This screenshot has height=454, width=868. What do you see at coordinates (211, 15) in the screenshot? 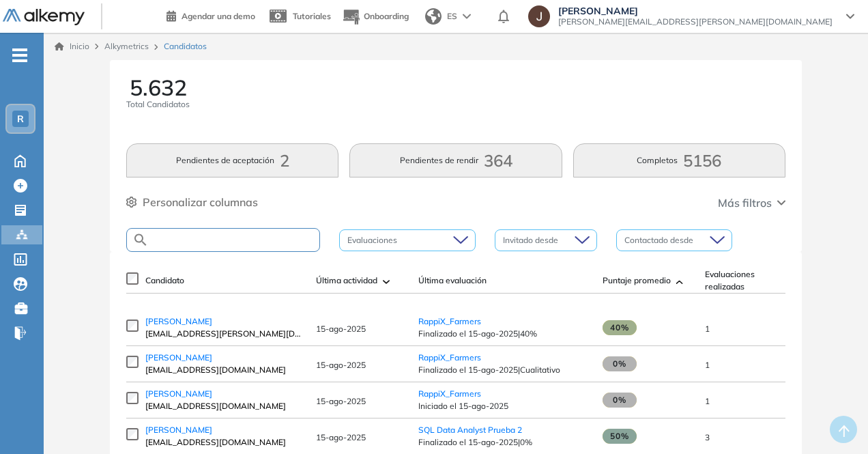
I see `a: Agendar una demo` at bounding box center [211, 15].